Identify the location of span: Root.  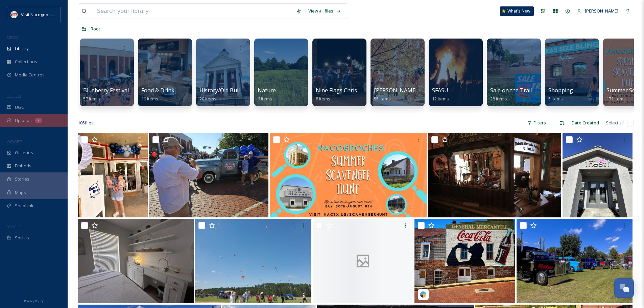
(95, 29).